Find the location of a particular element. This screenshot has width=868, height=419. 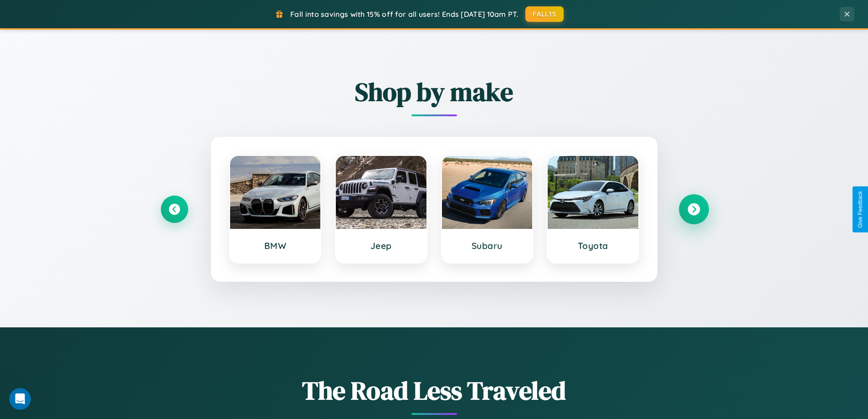

div: Give Feedback is located at coordinates (860, 210).